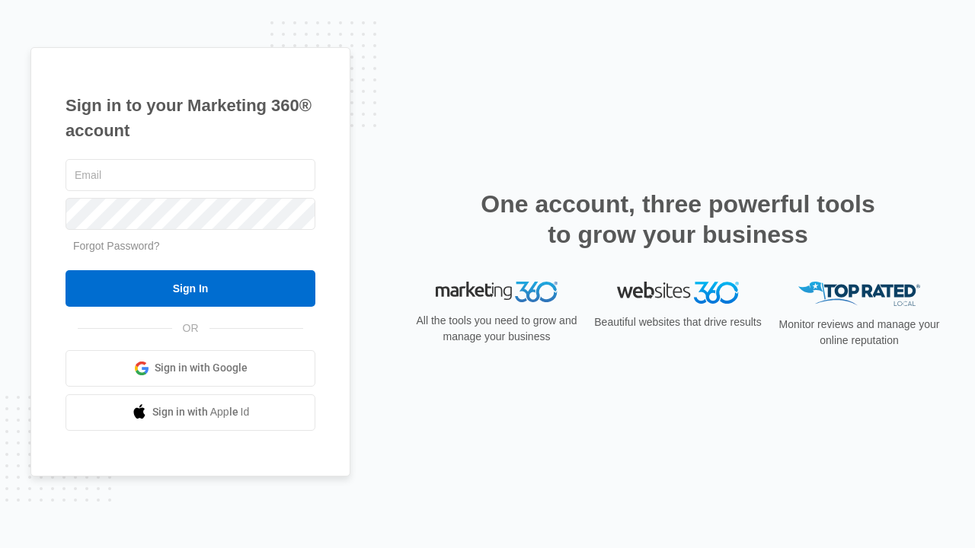 The width and height of the screenshot is (975, 548). I want to click on a: Sign in with Google, so click(190, 369).